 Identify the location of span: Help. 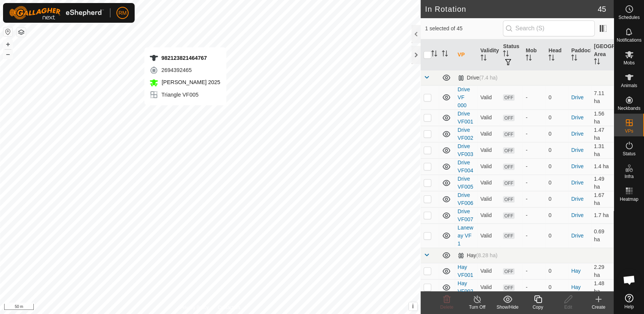
(629, 307).